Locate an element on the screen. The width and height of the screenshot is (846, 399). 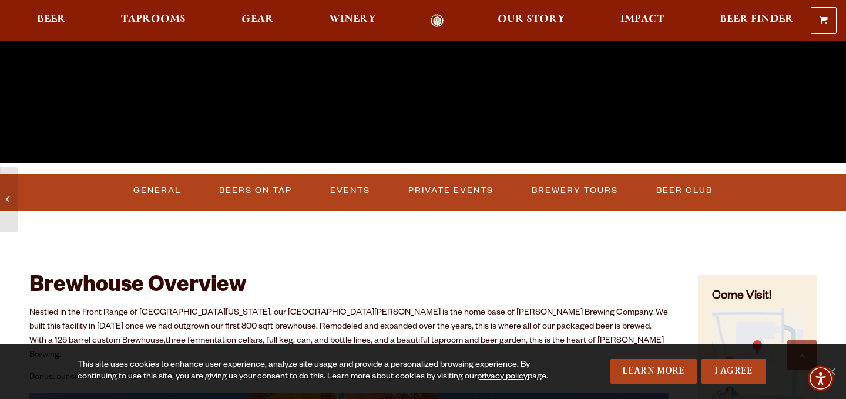
img: Small thumbnail of location on map is located at coordinates (757, 354).